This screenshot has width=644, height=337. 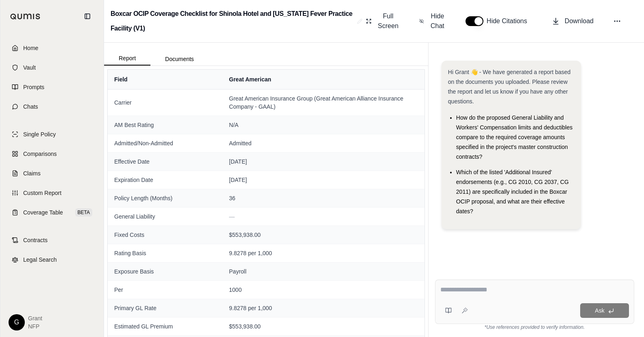 What do you see at coordinates (17, 322) in the screenshot?
I see `div: G` at bounding box center [17, 322].